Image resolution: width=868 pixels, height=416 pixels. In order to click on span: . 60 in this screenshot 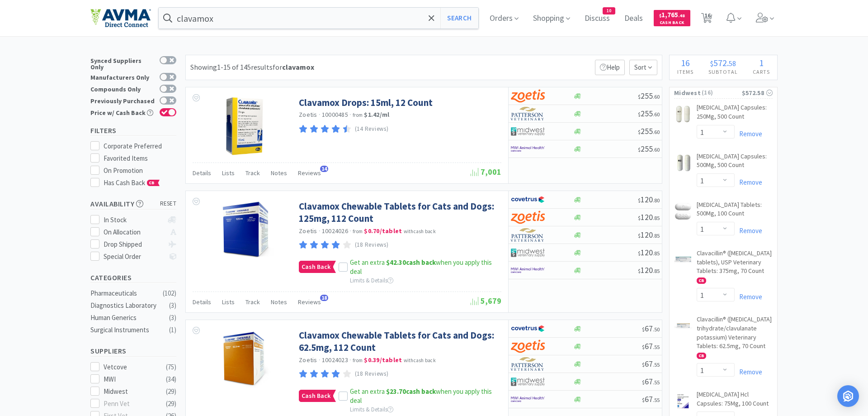, I will do `click(656, 149)`.